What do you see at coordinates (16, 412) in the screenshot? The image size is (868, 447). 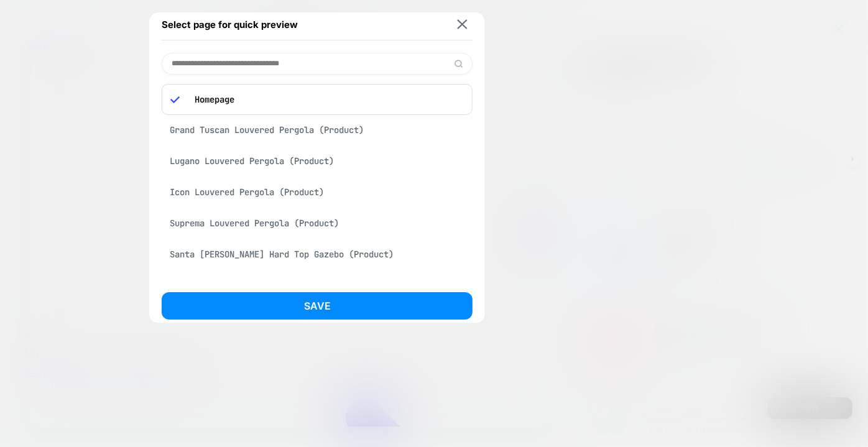 I see `button: Pause slideshow` at bounding box center [16, 412].